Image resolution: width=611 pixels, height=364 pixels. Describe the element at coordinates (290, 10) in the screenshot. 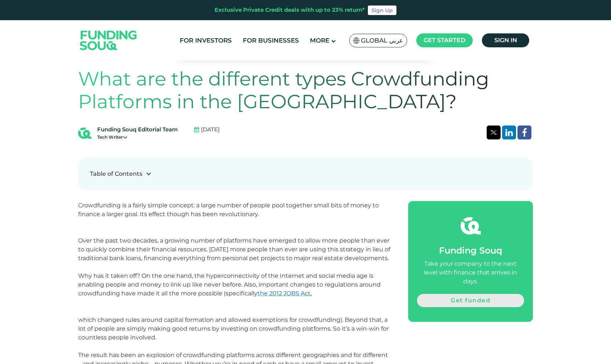

I see `div: Exclusive Private Credit deals with up to 23% return*` at that location.